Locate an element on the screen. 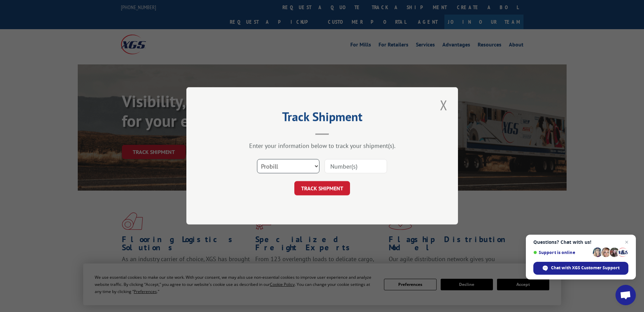  input: Number(s) is located at coordinates (356, 166).